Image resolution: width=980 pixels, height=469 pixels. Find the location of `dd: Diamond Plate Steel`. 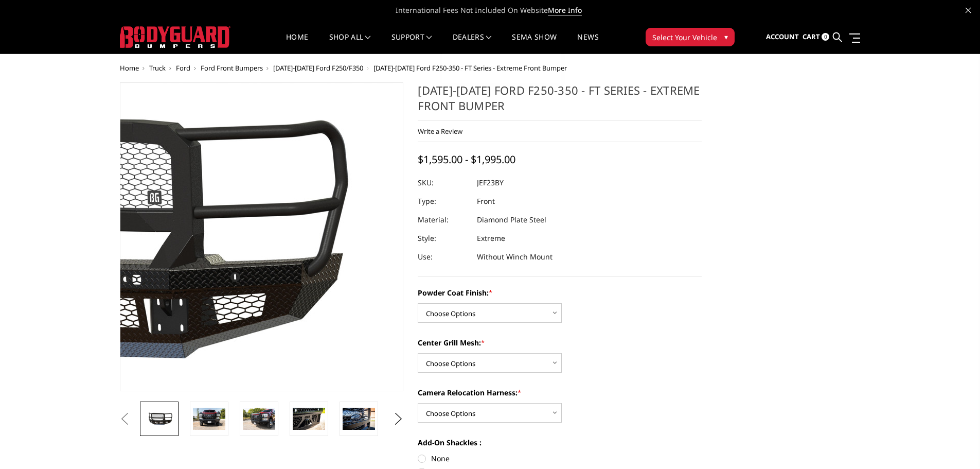

dd: Diamond Plate Steel is located at coordinates (511, 220).